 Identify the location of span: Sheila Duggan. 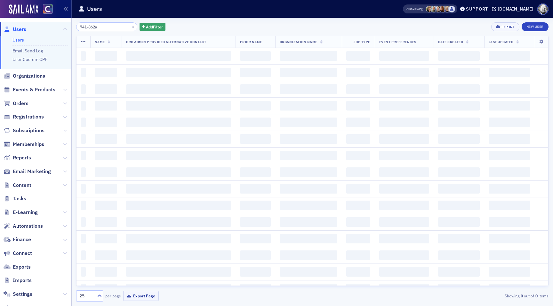
(442, 9).